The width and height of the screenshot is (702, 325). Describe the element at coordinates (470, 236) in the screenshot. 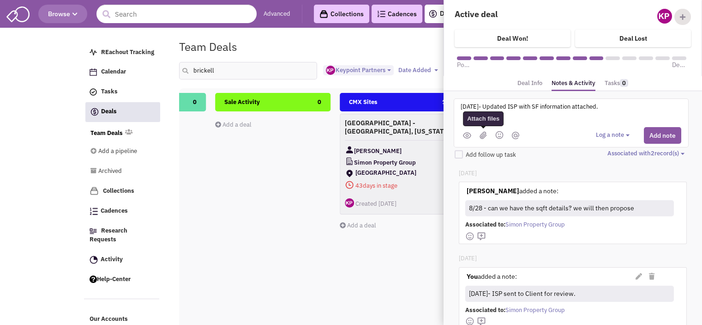

I see `img: face-smile.png` at that location.